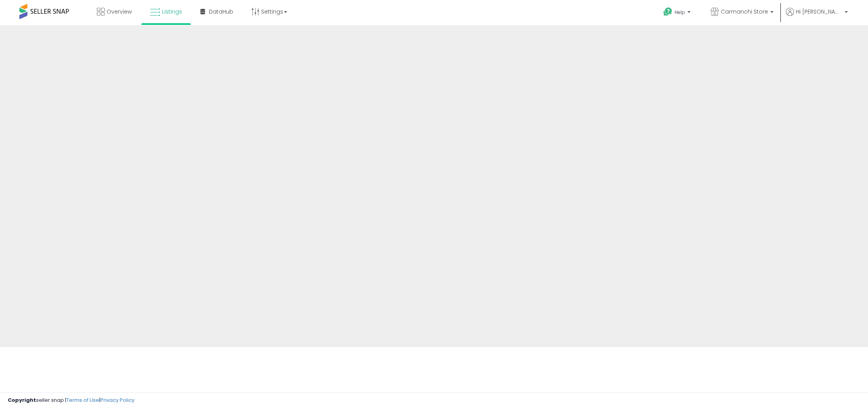  I want to click on span: Overview, so click(119, 12).